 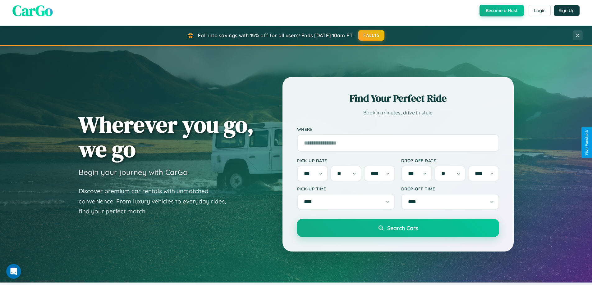 What do you see at coordinates (398, 228) in the screenshot?
I see `button: Search Cars` at bounding box center [398, 228].